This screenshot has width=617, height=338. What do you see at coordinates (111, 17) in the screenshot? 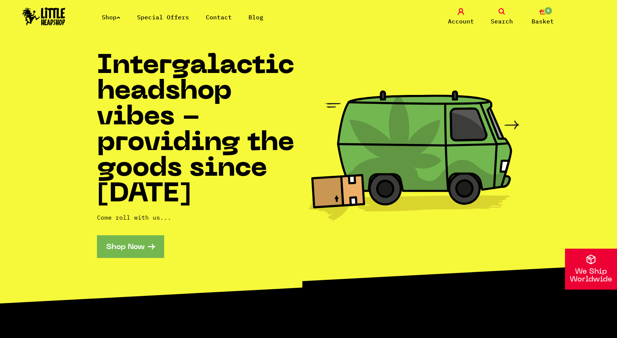
I see `a: Shop` at bounding box center [111, 17].